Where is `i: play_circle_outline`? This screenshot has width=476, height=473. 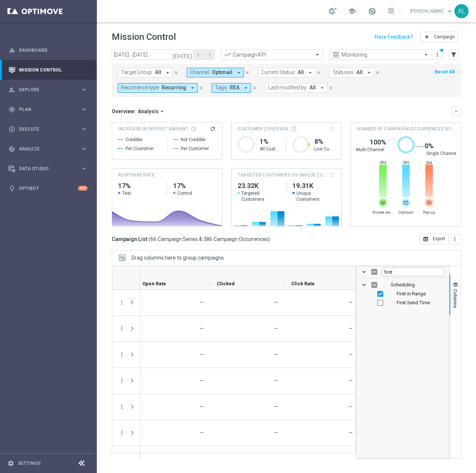 i: play_circle_outline is located at coordinates (12, 130).